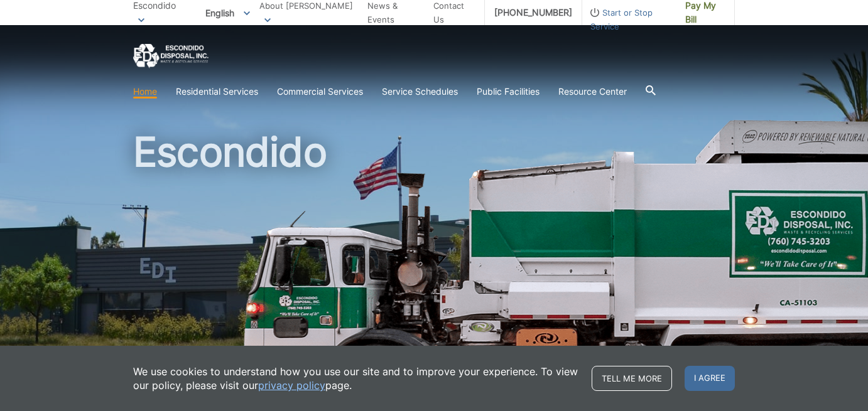 The image size is (868, 411). What do you see at coordinates (217, 92) in the screenshot?
I see `a: Residential Services` at bounding box center [217, 92].